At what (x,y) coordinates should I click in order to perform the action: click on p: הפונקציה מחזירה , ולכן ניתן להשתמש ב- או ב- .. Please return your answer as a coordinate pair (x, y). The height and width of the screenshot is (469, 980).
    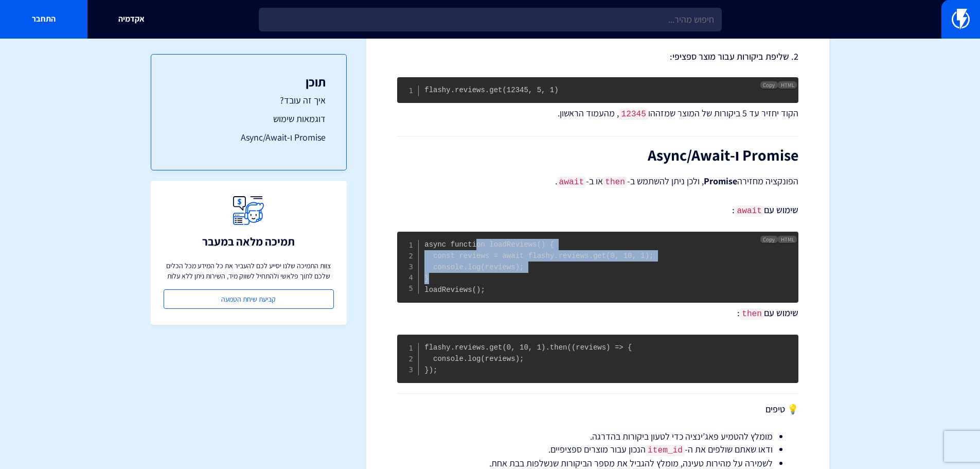
    Looking at the image, I should click on (598, 182).